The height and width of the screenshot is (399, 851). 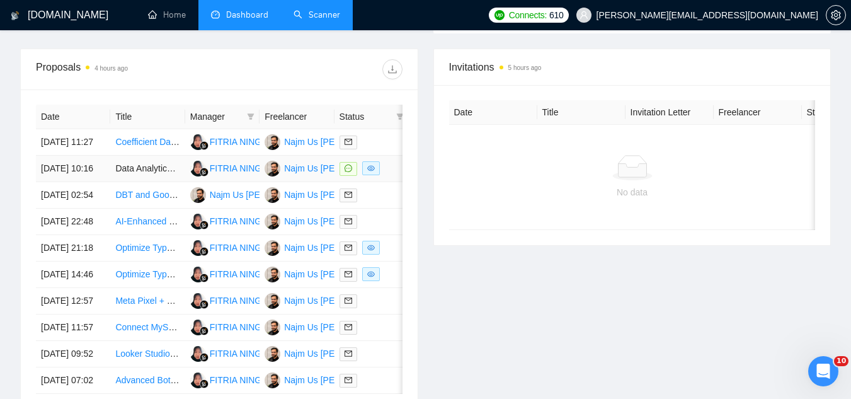 I want to click on img: logo, so click(x=35, y=34).